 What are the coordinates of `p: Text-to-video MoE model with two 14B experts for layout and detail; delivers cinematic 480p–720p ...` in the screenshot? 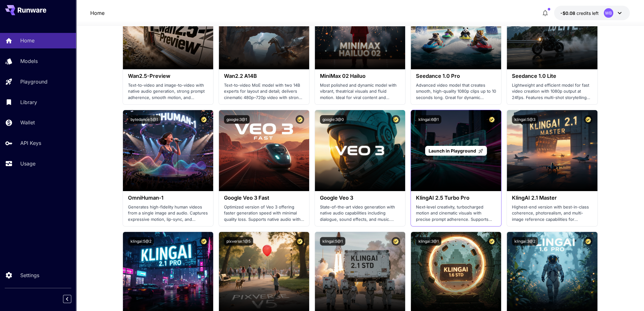 It's located at (264, 91).